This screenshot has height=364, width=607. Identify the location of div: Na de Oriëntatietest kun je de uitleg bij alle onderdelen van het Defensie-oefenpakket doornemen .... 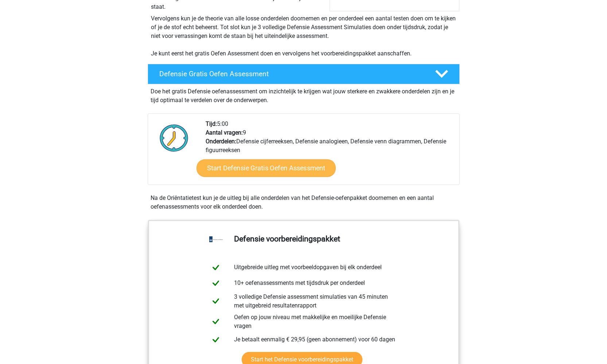
(304, 202).